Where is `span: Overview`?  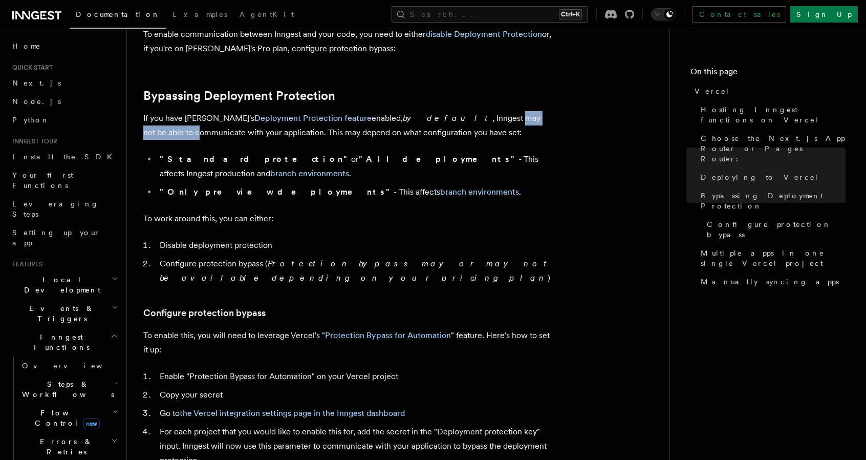 span: Overview is located at coordinates (75, 365).